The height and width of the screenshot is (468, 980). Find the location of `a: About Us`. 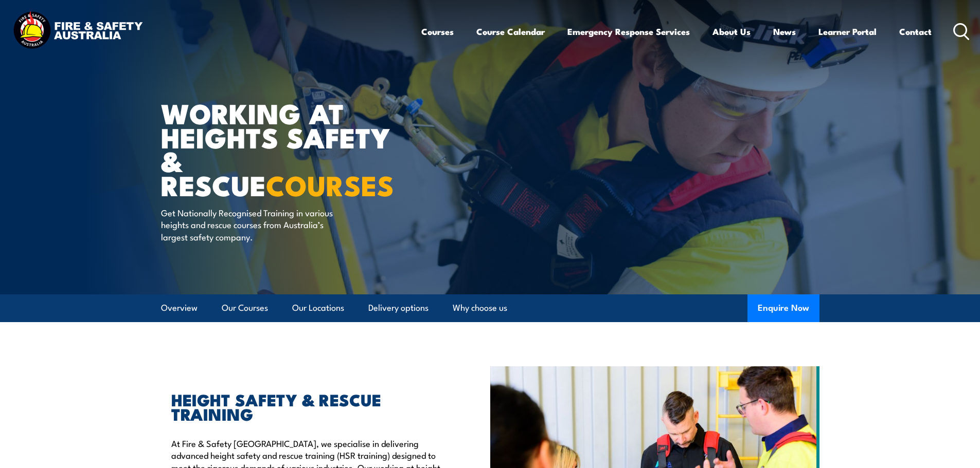

a: About Us is located at coordinates (731, 31).